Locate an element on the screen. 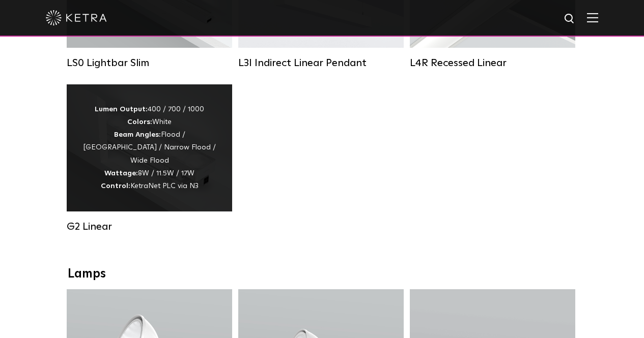  strong: Control: is located at coordinates (116, 187).